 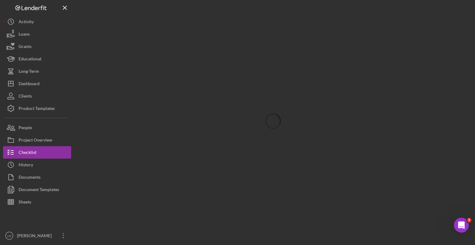 What do you see at coordinates (25, 47) in the screenshot?
I see `div: Grants` at bounding box center [25, 47].